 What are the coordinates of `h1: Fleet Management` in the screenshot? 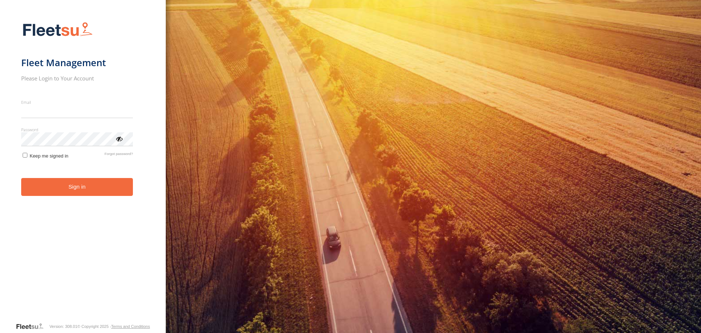 It's located at (77, 62).